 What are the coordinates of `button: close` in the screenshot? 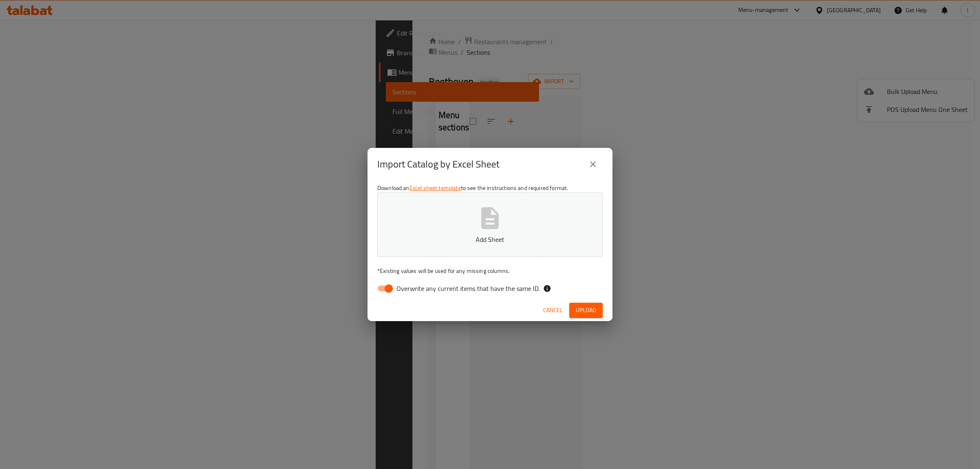 It's located at (593, 164).